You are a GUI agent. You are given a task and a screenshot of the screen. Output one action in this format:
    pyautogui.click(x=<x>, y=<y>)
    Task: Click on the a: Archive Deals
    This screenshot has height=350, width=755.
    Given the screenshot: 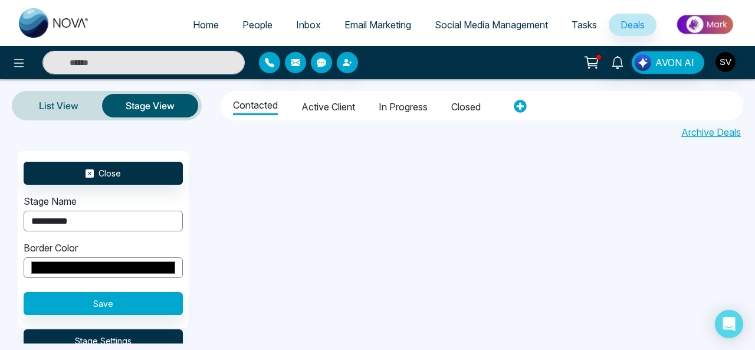 What is the action you would take?
    pyautogui.click(x=711, y=132)
    